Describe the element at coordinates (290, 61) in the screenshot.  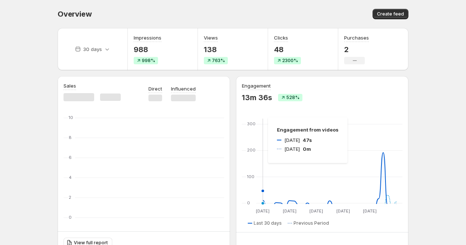
I see `span: 2300%` at that location.